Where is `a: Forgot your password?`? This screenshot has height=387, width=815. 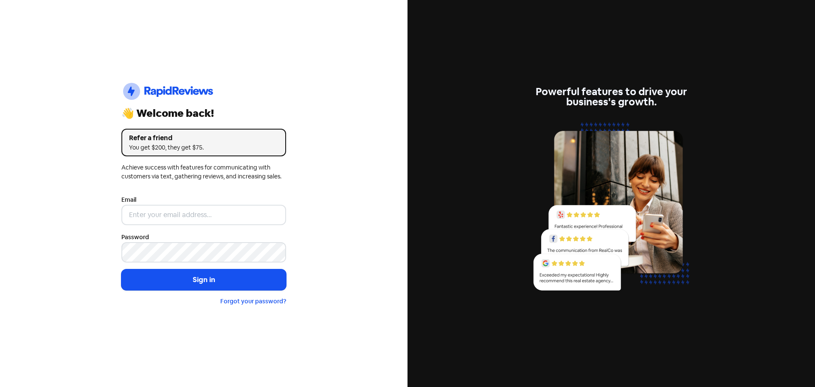
a: Forgot your password? is located at coordinates (253, 301).